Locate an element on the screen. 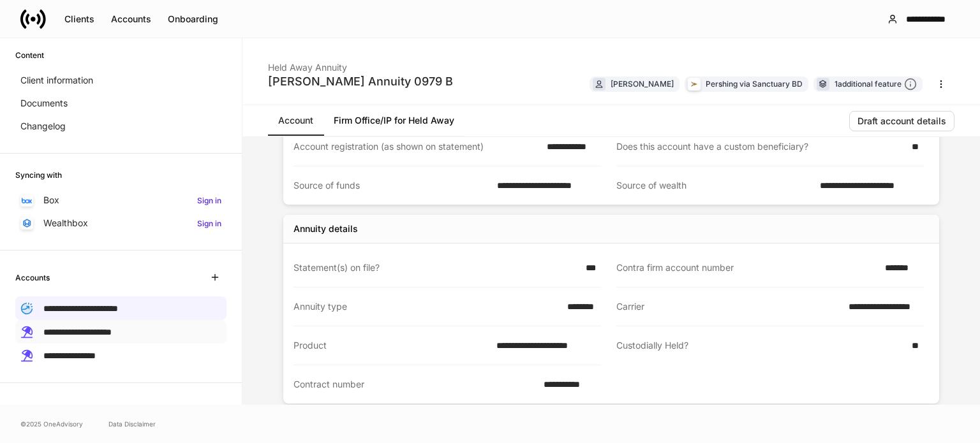 The image size is (980, 443). div: Held Away Annuity is located at coordinates (361, 64).